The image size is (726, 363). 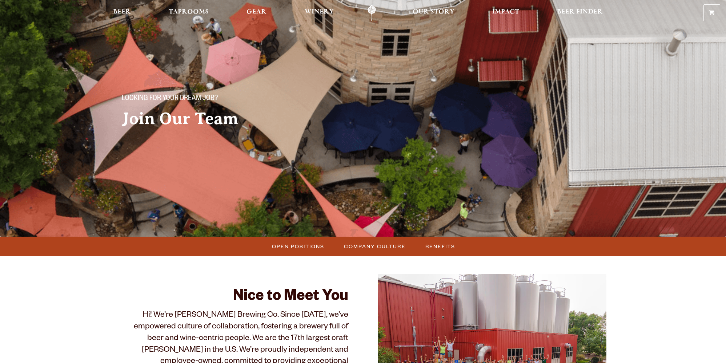 I want to click on a: Open Positions, so click(x=298, y=246).